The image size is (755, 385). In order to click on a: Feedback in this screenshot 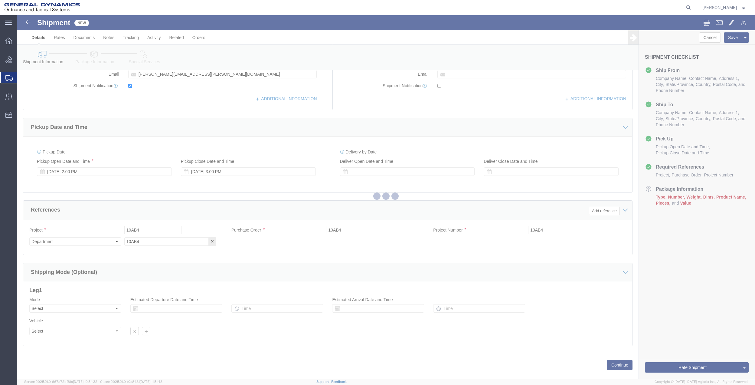, I will do `click(339, 381)`.